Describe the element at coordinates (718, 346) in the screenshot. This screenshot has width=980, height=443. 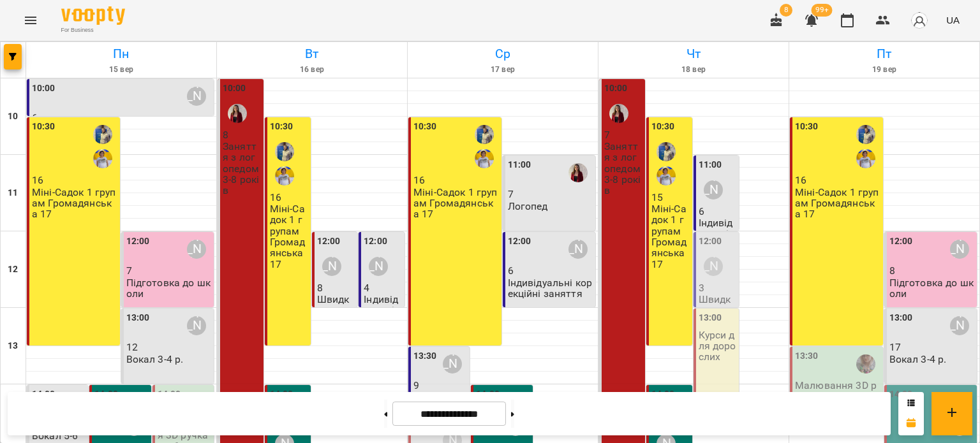
I see `p: Курси для дорослих` at that location.